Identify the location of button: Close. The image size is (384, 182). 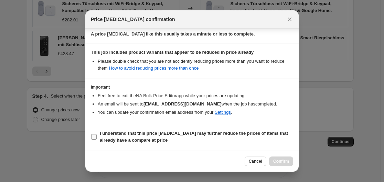
(290, 19).